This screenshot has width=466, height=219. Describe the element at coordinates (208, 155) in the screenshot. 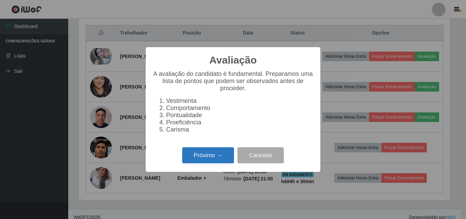

I see `button: Próximo →` at that location.